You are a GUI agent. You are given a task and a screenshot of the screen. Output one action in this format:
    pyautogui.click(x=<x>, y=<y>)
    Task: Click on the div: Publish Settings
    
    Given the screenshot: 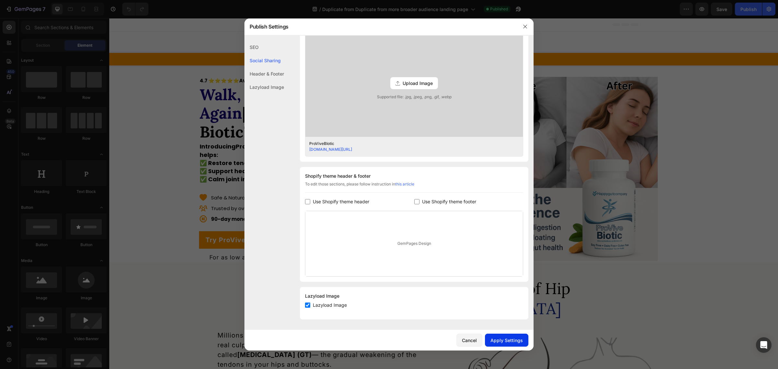 What is the action you would take?
    pyautogui.click(x=381, y=27)
    